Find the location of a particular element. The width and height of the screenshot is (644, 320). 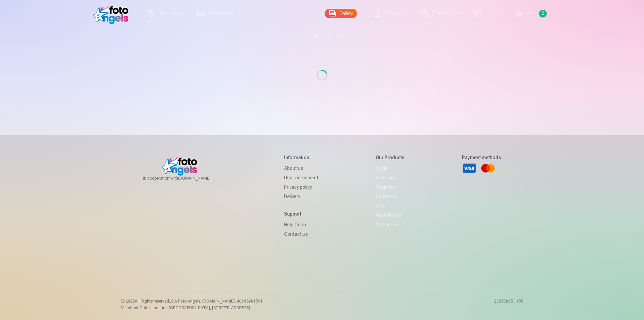

a: Magnets is located at coordinates (390, 187).